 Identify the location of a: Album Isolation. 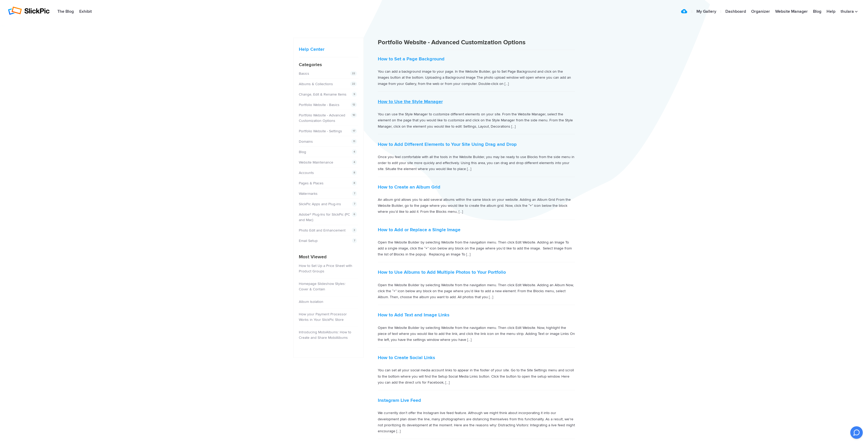
(311, 302).